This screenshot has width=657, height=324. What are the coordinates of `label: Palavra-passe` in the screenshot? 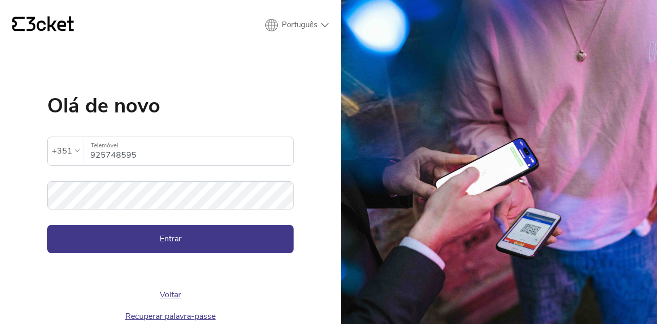 It's located at (170, 189).